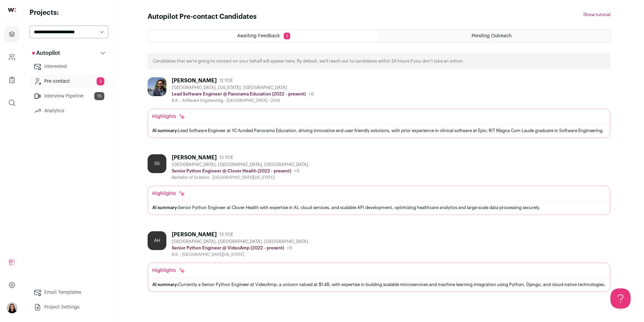 This screenshot has height=322, width=644. I want to click on img: dd071523f95e0f75958b7c07920e00c0594fe047be245fed7f16734d427c08e2.jpg, so click(157, 86).